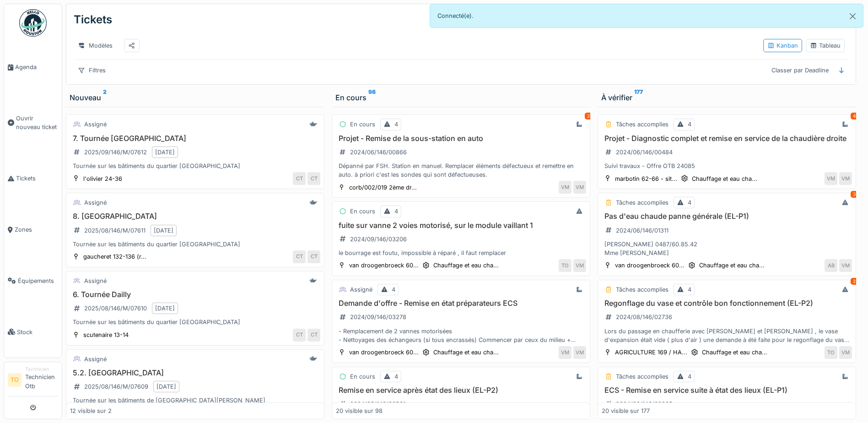  I want to click on div: 2, so click(589, 116).